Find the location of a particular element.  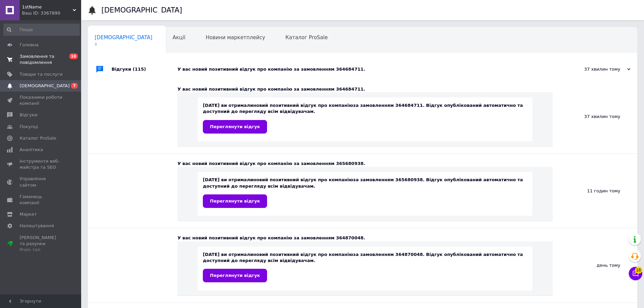

span: Налаштування is located at coordinates (37, 225).